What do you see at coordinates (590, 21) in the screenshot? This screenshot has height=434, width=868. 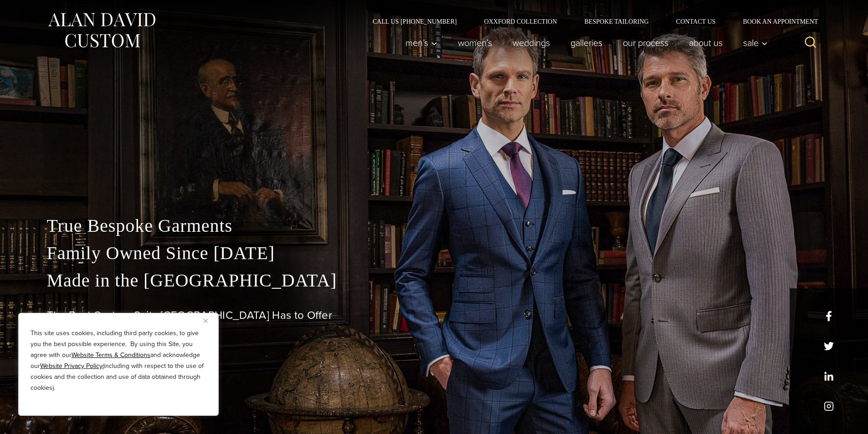 I see `nav: Secondary Navigation` at bounding box center [590, 21].